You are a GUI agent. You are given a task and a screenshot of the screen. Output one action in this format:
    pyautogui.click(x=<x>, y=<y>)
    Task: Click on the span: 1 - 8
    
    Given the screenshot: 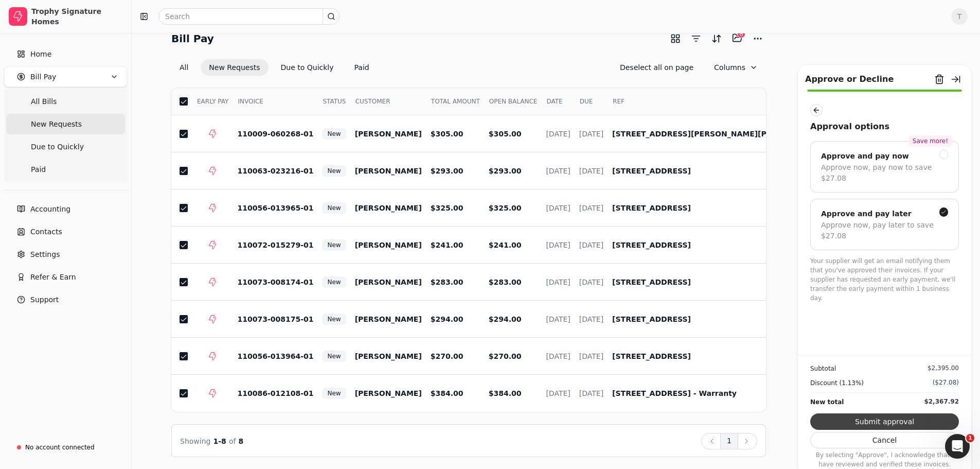 What is the action you would take?
    pyautogui.click(x=219, y=441)
    